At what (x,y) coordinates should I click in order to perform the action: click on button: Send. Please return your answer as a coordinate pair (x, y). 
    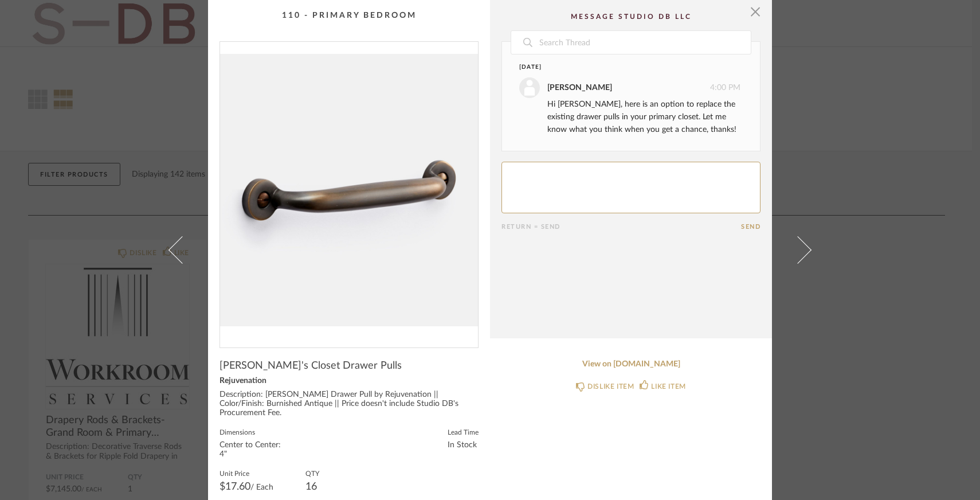
    Looking at the image, I should click on (751, 226).